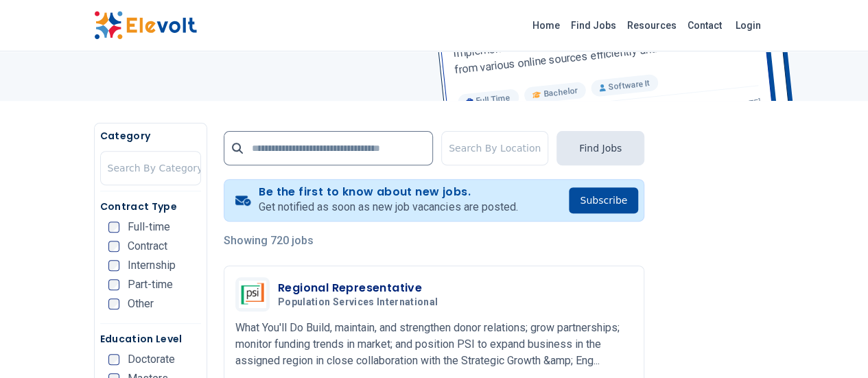 The width and height of the screenshot is (868, 378). Describe the element at coordinates (145, 26) in the screenshot. I see `img: Elevolt` at that location.